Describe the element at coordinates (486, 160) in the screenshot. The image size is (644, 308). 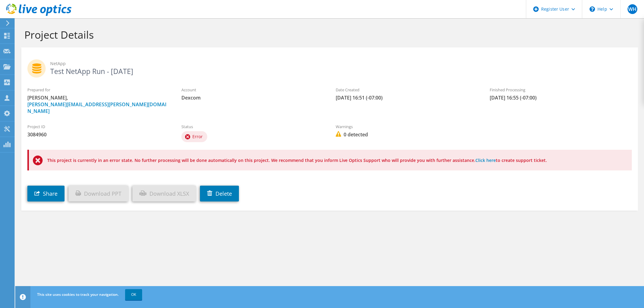
I see `a: Click here` at that location.